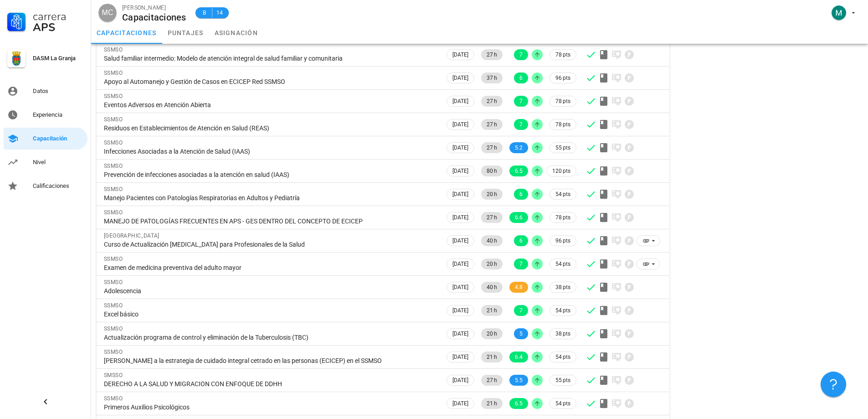 The width and height of the screenshot is (868, 419). What do you see at coordinates (127, 33) in the screenshot?
I see `a: capacitaciones` at bounding box center [127, 33].